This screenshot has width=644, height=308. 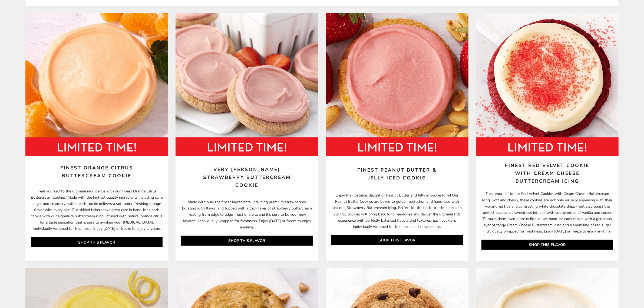 What do you see at coordinates (97, 172) in the screenshot?
I see `a: Finest Orange Citrus Buttercream Cookie` at bounding box center [97, 172].